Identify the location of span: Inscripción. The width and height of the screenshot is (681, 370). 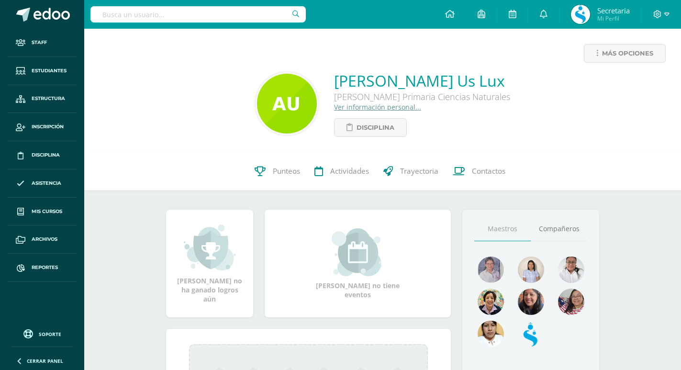
(47, 127).